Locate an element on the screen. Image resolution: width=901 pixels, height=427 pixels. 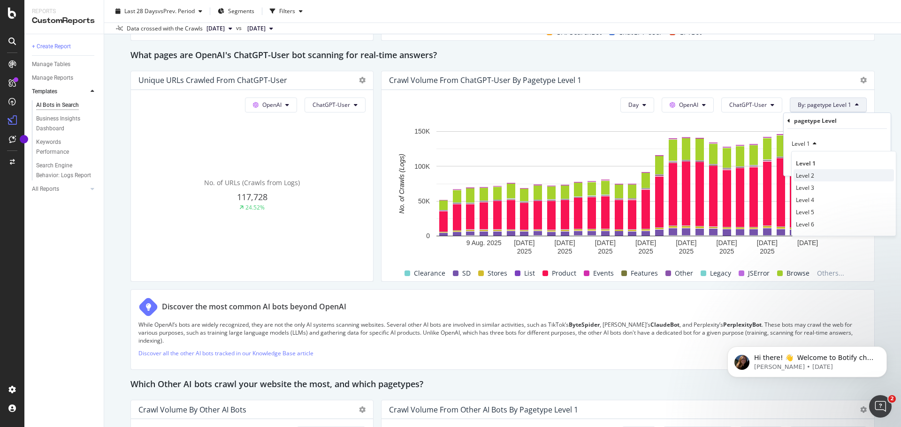
h2: What pages are OpenAI's ChatGPT-User bot scanning for real-time answers? is located at coordinates (283, 56).